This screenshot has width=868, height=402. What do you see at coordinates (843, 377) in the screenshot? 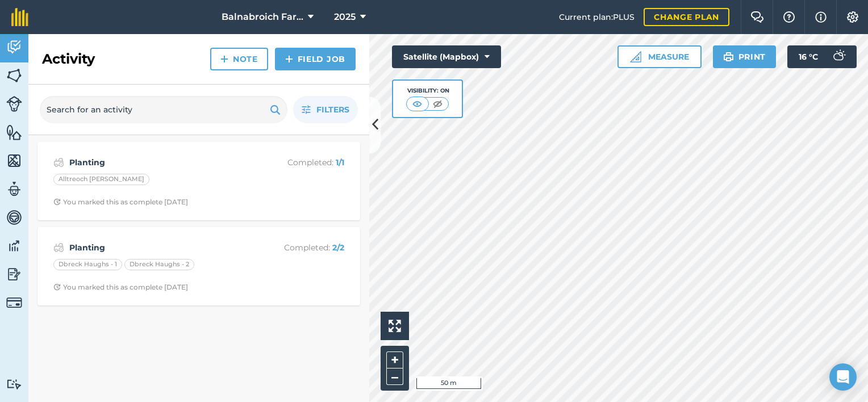
I see `div: Open Intercom Messenger` at bounding box center [843, 377].